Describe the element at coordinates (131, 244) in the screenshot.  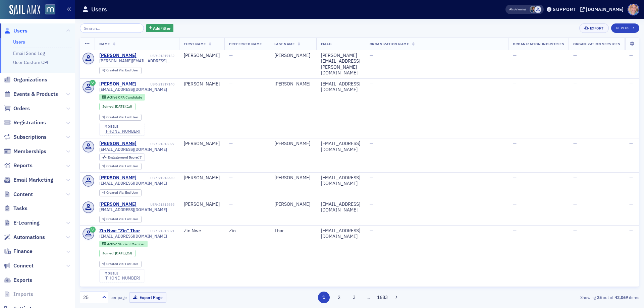
I see `span: Student Member` at that location.